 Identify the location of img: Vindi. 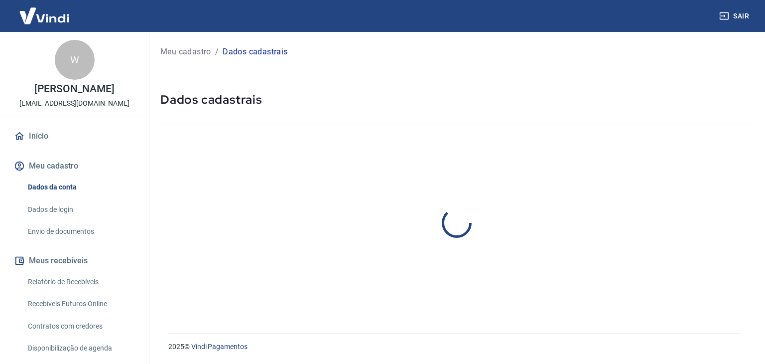
(44, 15).